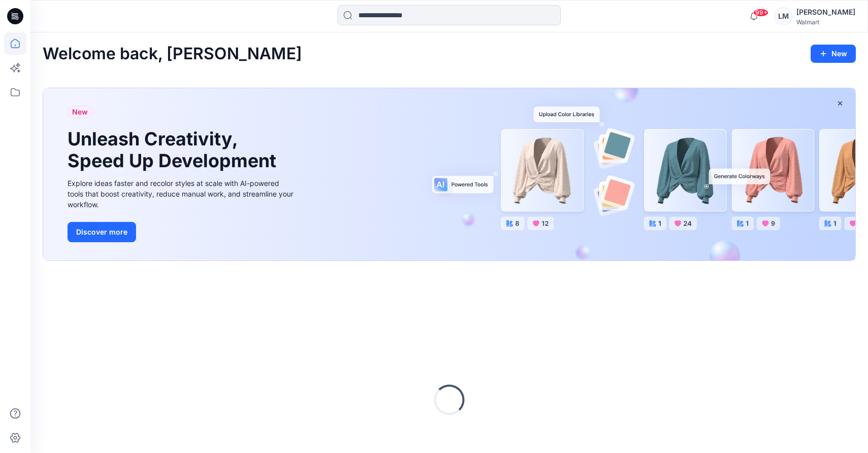 The image size is (868, 453). Describe the element at coordinates (174, 150) in the screenshot. I see `h1: Unleash Creativity, Speed Up Development` at that location.